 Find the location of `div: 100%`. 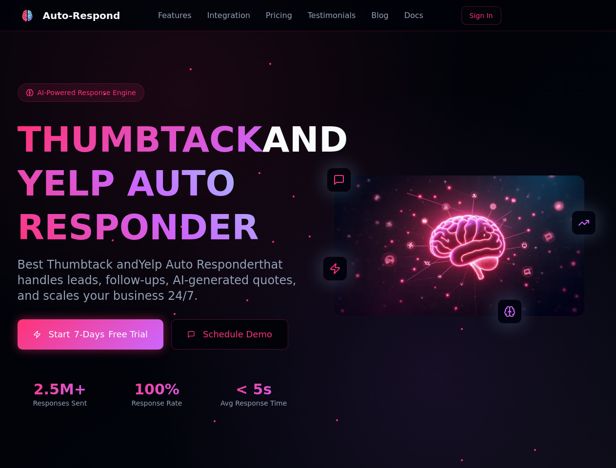

div: 100% is located at coordinates (157, 390).